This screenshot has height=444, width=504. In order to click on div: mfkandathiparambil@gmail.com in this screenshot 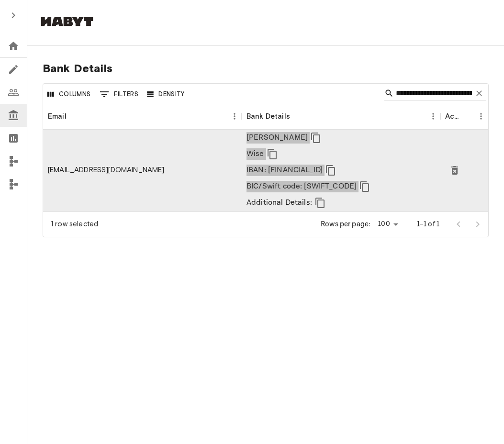, I will do `click(106, 170)`.